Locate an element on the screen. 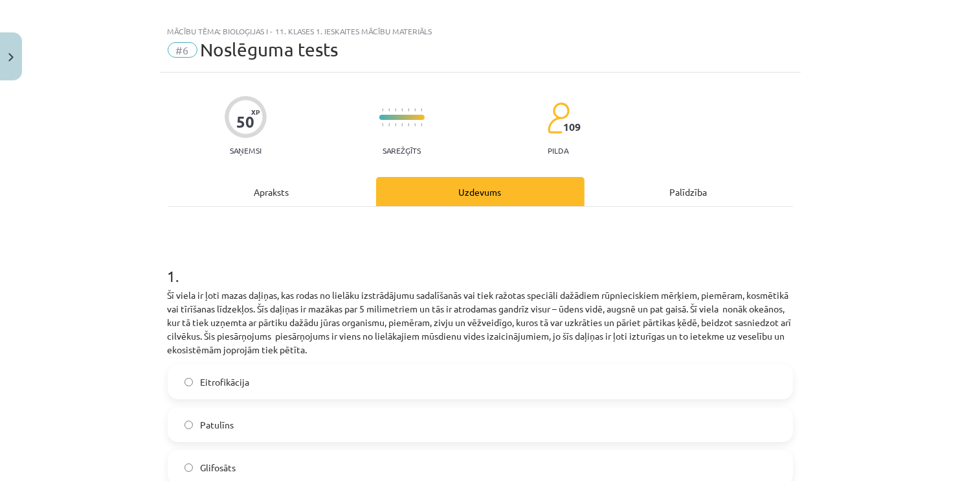  span: Noslēguma tests is located at coordinates (269, 49).